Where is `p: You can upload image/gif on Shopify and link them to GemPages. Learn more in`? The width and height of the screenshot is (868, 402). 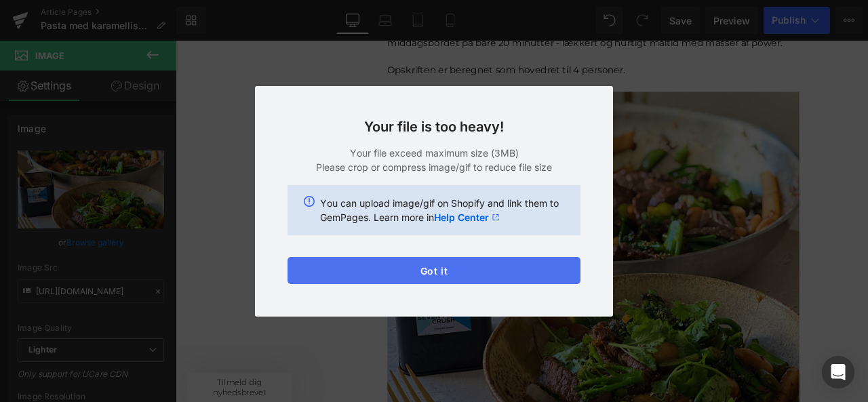 p: You can upload image/gif on Shopify and link them to GemPages. Learn more in is located at coordinates (442, 210).